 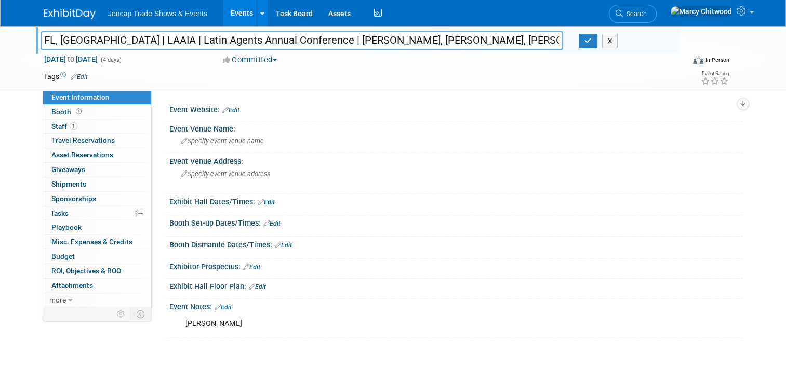 What do you see at coordinates (70, 14) in the screenshot?
I see `img: ExhibitDay` at bounding box center [70, 14].